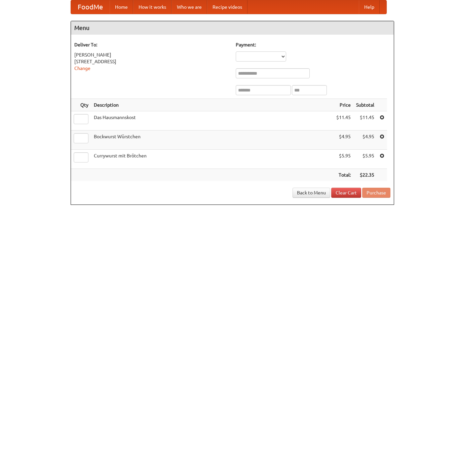 Image resolution: width=457 pixels, height=476 pixels. I want to click on th: Qty, so click(81, 105).